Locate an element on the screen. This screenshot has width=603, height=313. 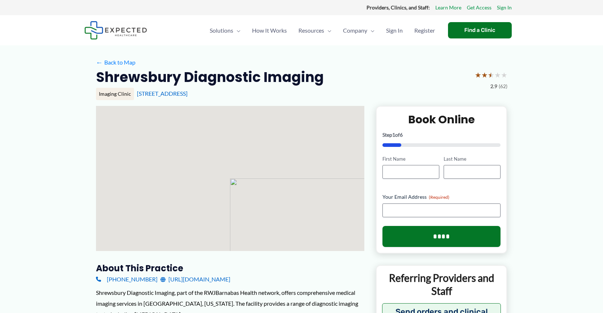
a: Find a Clinic is located at coordinates (480, 30).